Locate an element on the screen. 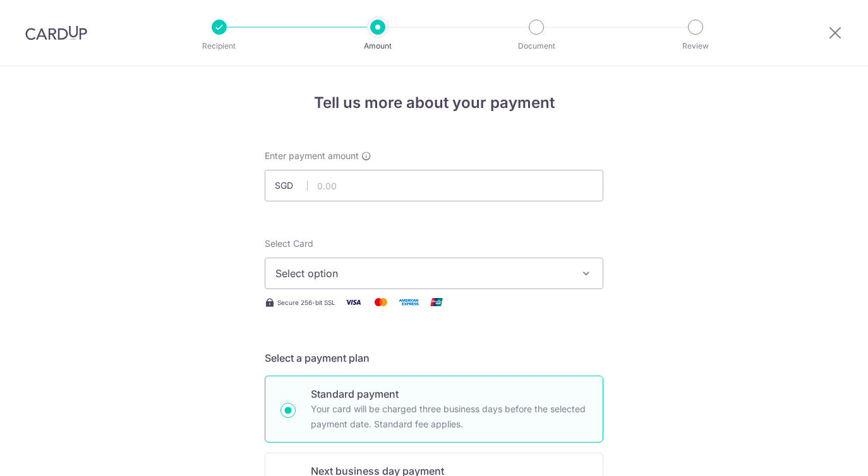 The width and height of the screenshot is (868, 476). img: Union Pay is located at coordinates (436, 302).